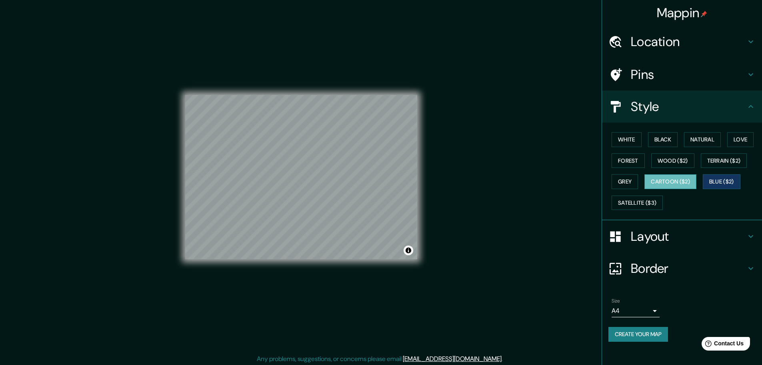 The image size is (762, 365). I want to click on button: Blue ($2), so click(722, 181).